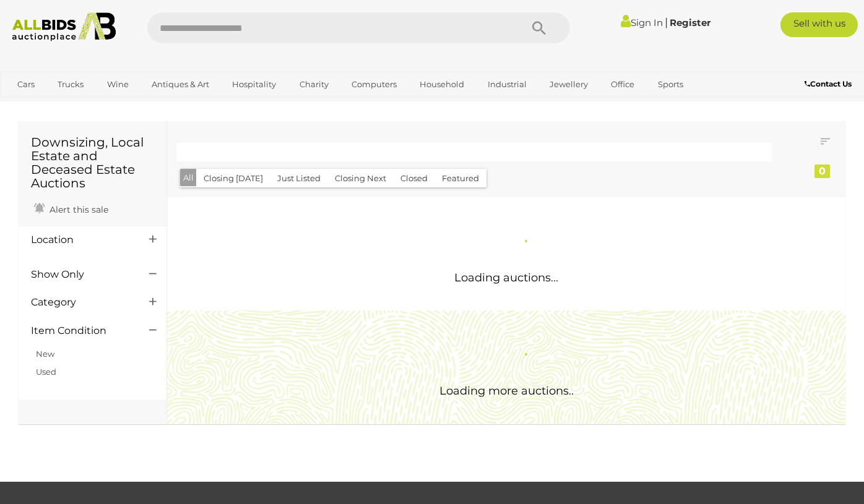 The height and width of the screenshot is (504, 864). What do you see at coordinates (360, 178) in the screenshot?
I see `button: Closing Next` at bounding box center [360, 178].